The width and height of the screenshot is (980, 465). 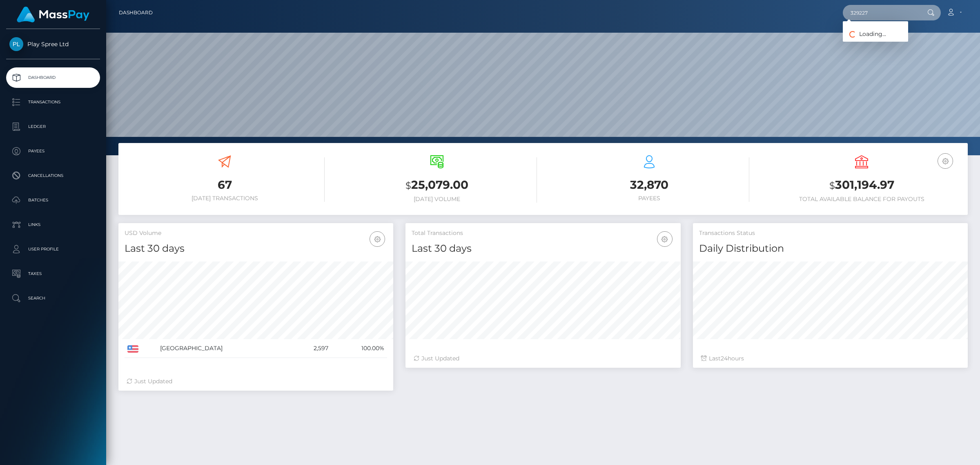 What do you see at coordinates (830, 234) in the screenshot?
I see `h5: Transactions Status` at bounding box center [830, 234].